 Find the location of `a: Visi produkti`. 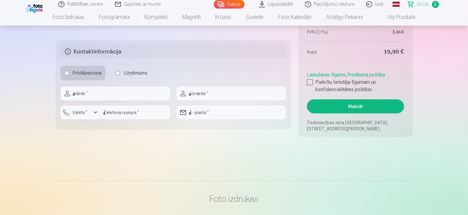

a: Visi produkti is located at coordinates (397, 17).